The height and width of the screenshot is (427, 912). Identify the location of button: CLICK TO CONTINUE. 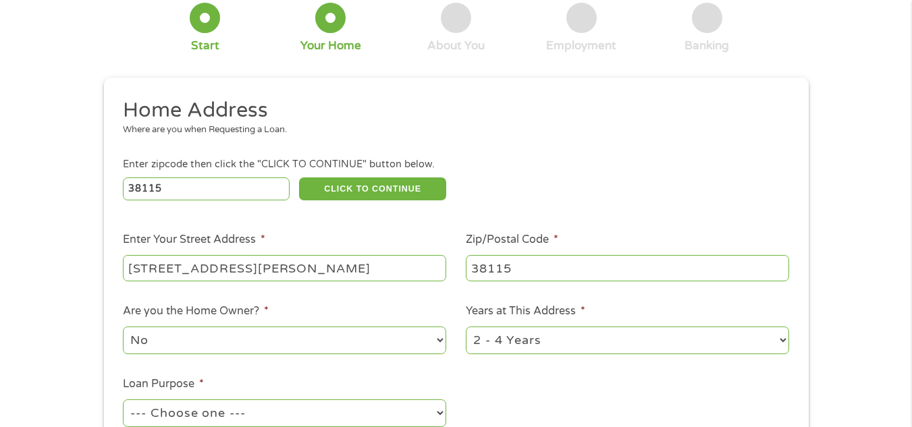
(373, 189).